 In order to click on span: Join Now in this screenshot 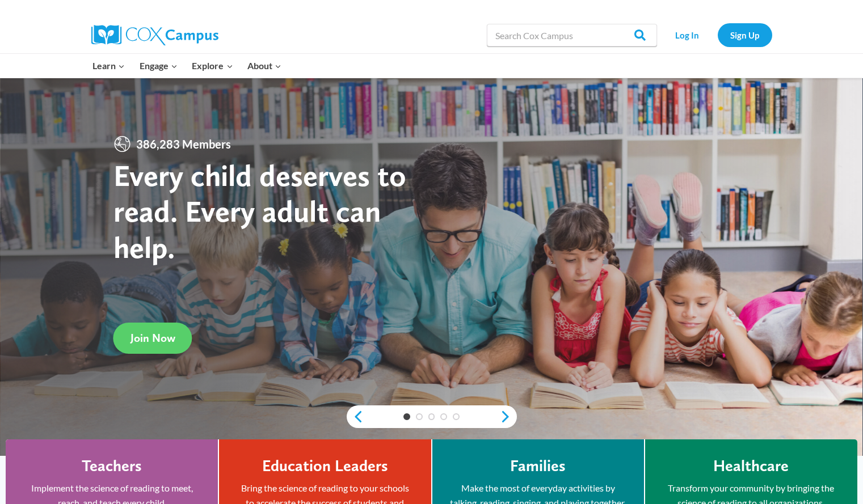, I will do `click(153, 338)`.